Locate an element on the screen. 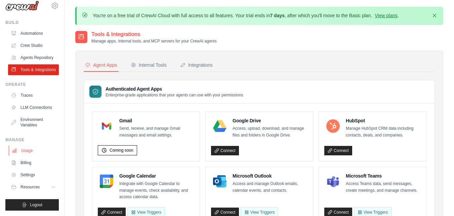 Image resolution: width=454 pixels, height=216 pixels. div: Integrations is located at coordinates (196, 65).